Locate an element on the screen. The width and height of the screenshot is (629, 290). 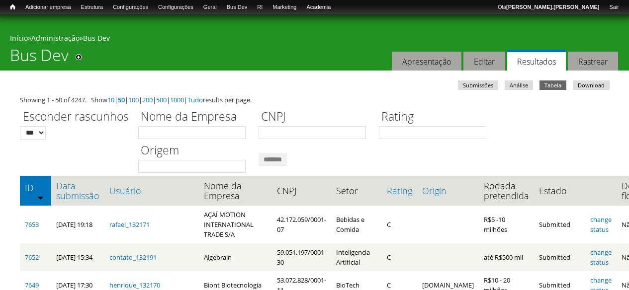
a: Origin is located at coordinates (448, 191).